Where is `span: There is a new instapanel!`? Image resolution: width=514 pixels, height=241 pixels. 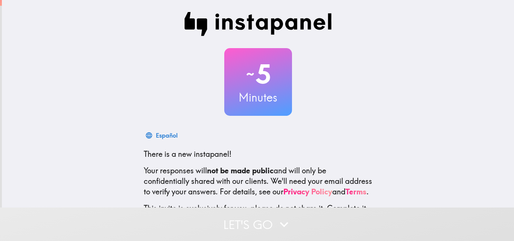
span: There is a new instapanel! is located at coordinates (187, 154).